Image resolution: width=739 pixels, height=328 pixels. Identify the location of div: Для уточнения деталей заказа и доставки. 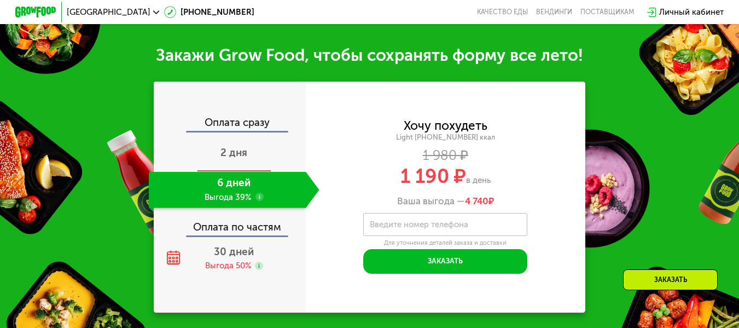
(445, 242).